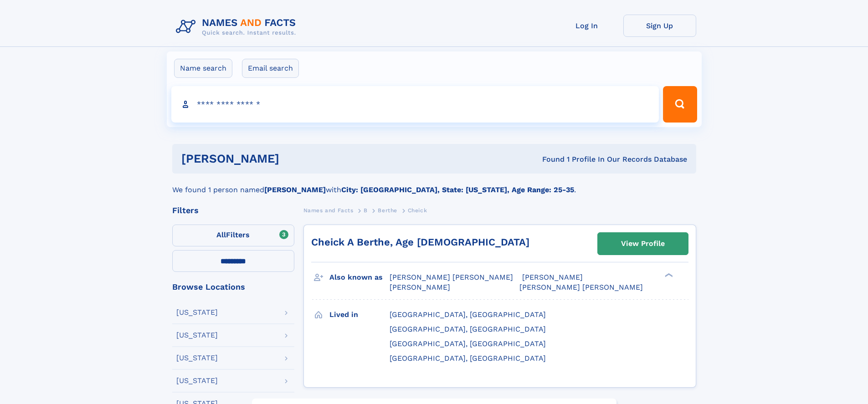 The image size is (868, 404). Describe the element at coordinates (587, 25) in the screenshot. I see `a: Log In` at that location.